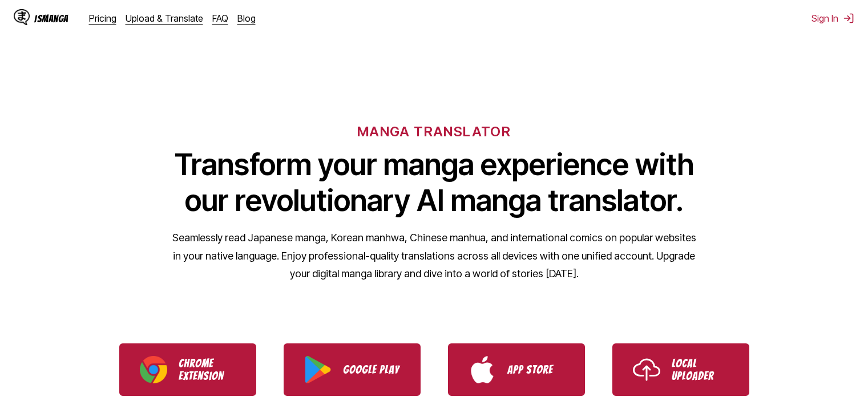  I want to click on button: Sign In, so click(833, 18).